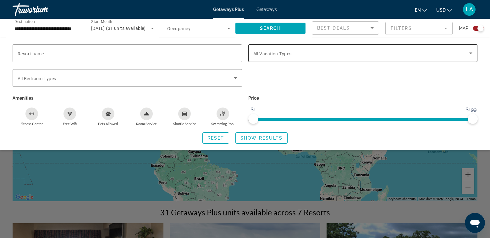 Image resolution: width=490 pixels, height=238 pixels. I want to click on span: Destination, so click(25, 21).